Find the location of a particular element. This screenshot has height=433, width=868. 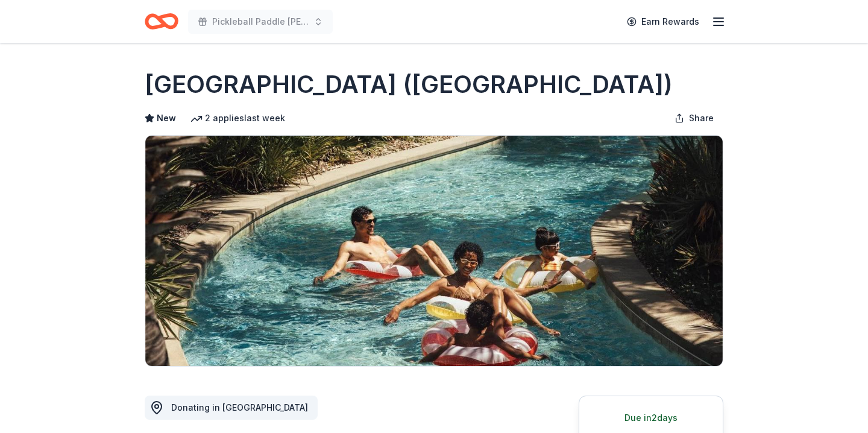

img: Image for Four Seasons Resort (Orlando) is located at coordinates (434, 251).